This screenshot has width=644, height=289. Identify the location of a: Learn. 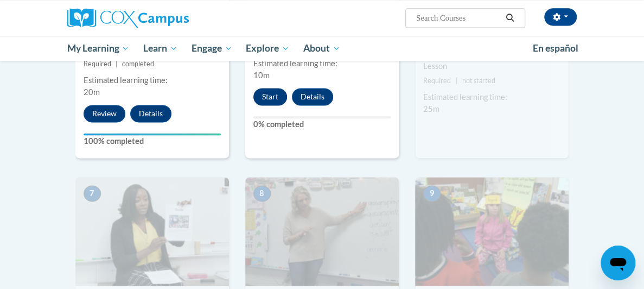
(160, 48).